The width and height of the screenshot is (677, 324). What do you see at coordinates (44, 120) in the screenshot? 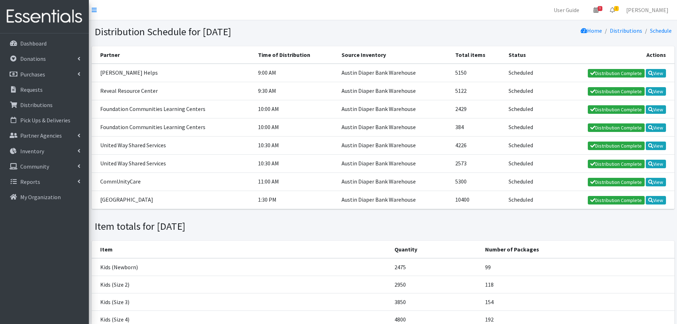
I see `a: Pick Ups & Deliveries` at bounding box center [44, 120].